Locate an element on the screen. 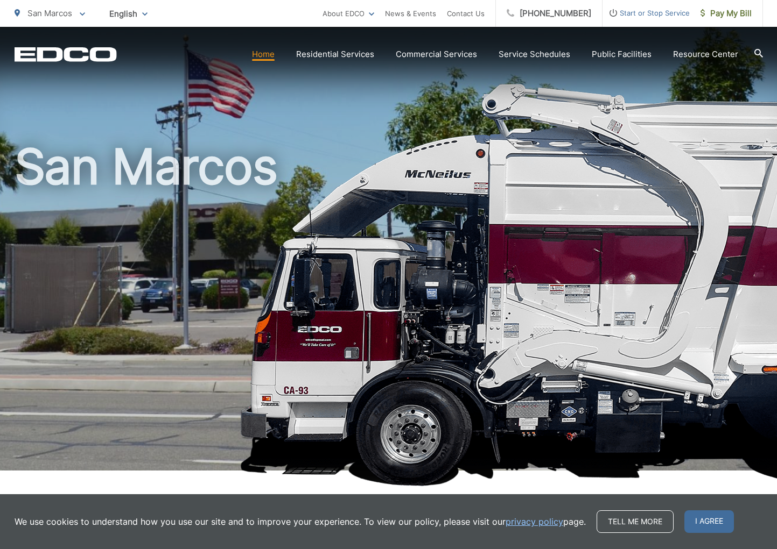  a: Service Schedules is located at coordinates (534, 54).